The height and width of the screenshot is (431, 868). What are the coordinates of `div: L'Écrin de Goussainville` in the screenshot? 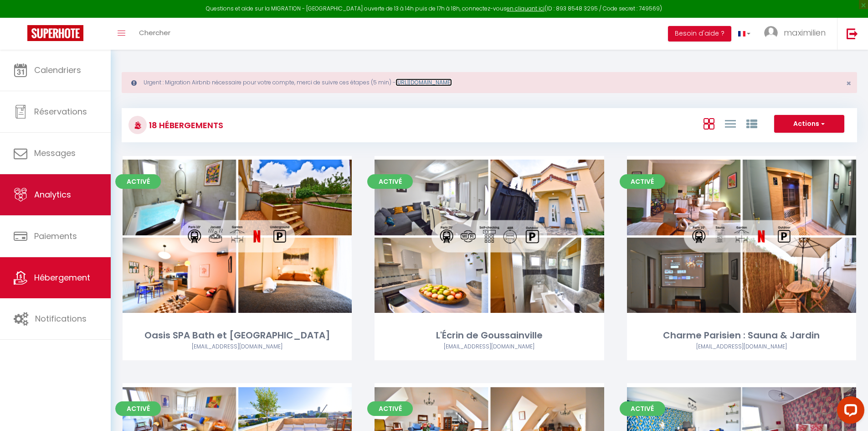 It's located at (489, 335).